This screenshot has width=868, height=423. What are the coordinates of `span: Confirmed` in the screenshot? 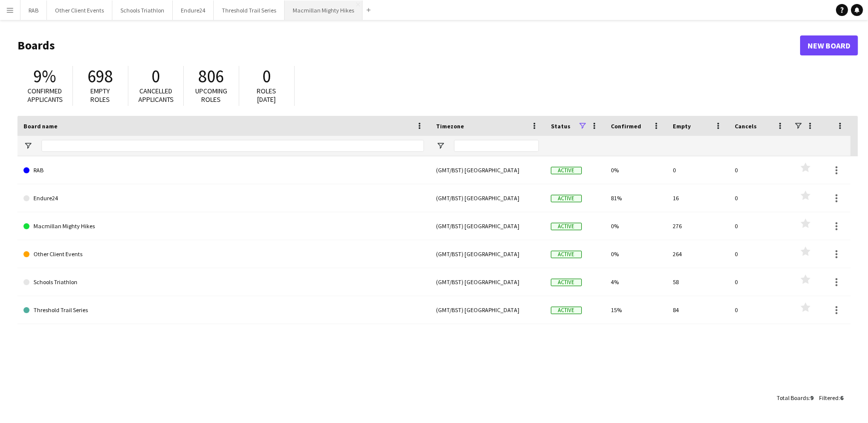 It's located at (626, 126).